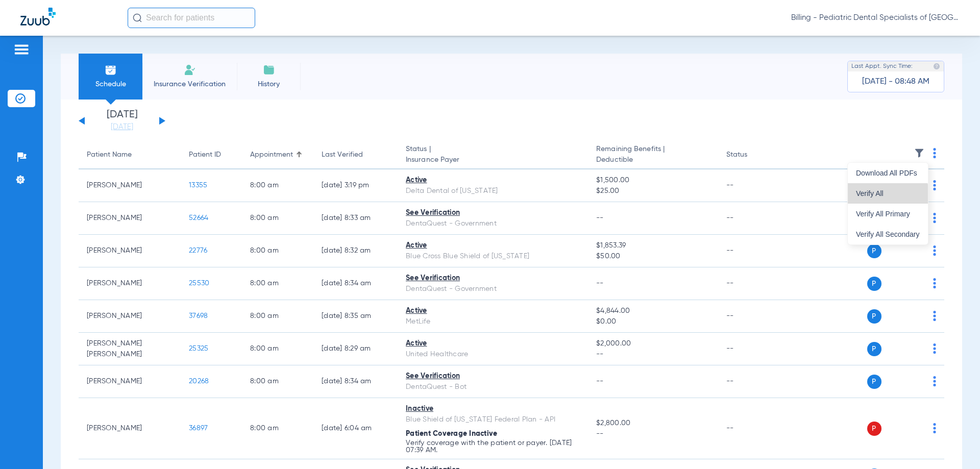 The image size is (980, 469). Describe the element at coordinates (888, 234) in the screenshot. I see `span: Verify All Secondary` at that location.